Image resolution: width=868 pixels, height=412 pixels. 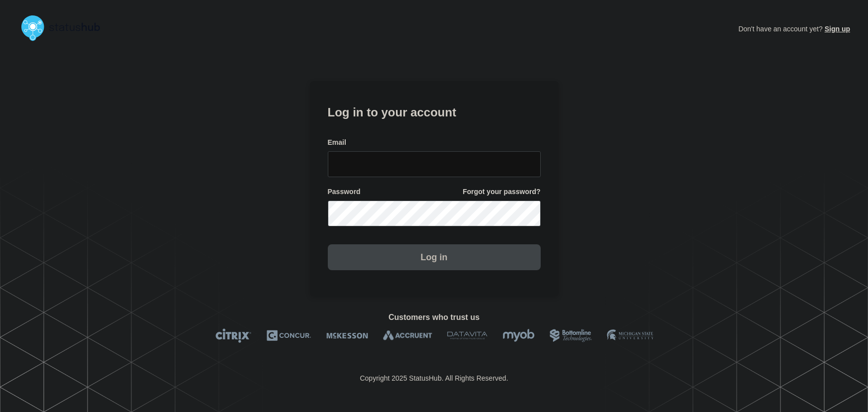 What do you see at coordinates (289, 336) in the screenshot?
I see `img: Concur logo` at bounding box center [289, 336].